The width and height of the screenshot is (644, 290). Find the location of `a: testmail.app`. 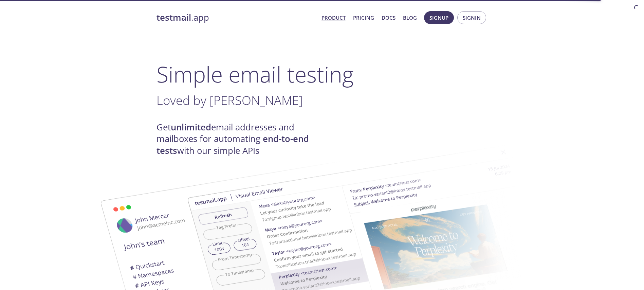

a: testmail.app is located at coordinates (236, 17).